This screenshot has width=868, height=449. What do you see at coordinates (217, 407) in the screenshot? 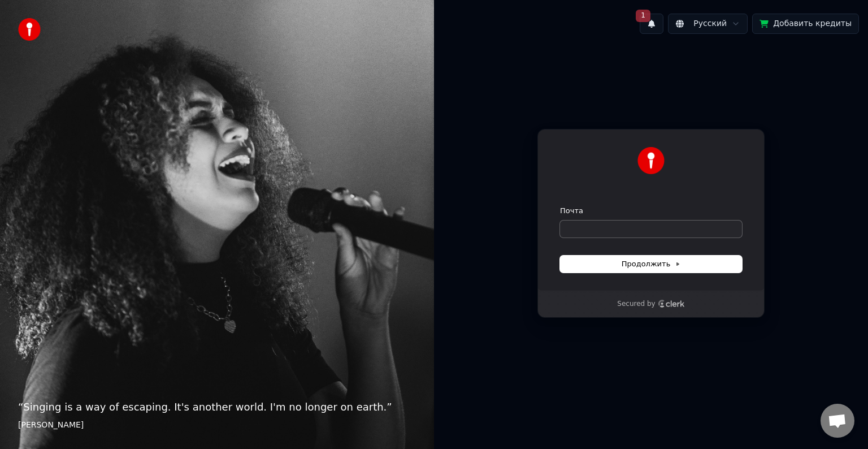
I see `p: “ Singing is a way of escaping. It's another world. I'm no longer on earth. ”` at bounding box center [217, 407].